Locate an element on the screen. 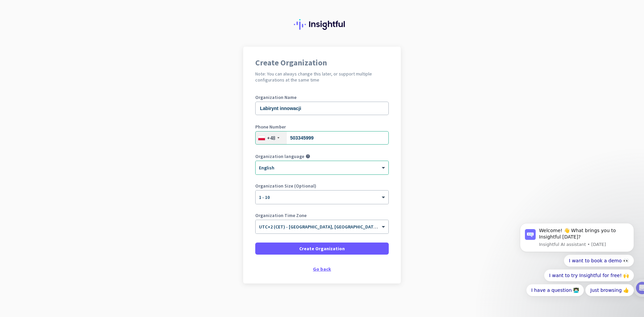 The width and height of the screenshot is (644, 317). label: Organization Time Zone is located at coordinates (322, 216).